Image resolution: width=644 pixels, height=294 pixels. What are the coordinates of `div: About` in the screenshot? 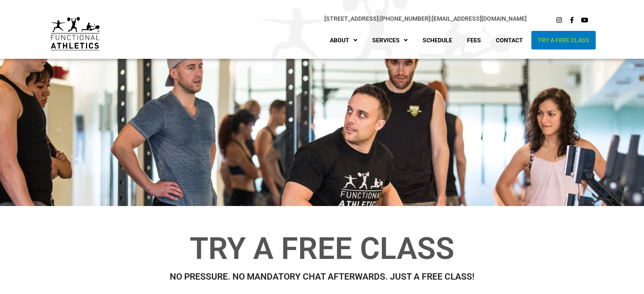 It's located at (343, 40).